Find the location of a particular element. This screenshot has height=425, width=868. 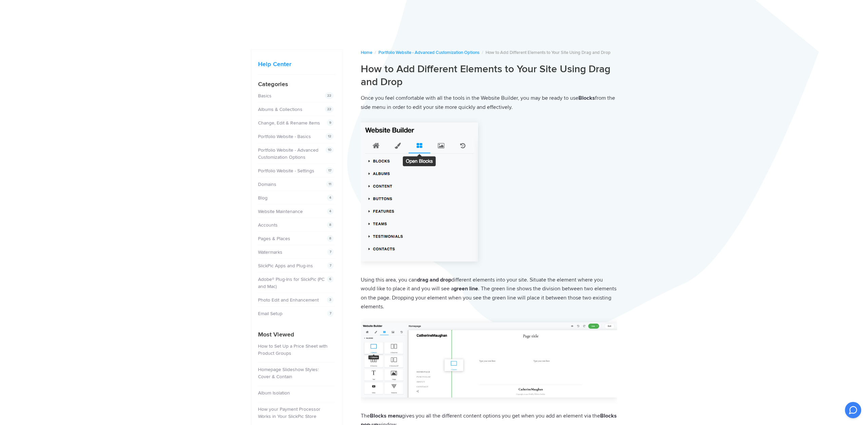

a: SlickPic Apps and Plug-ins is located at coordinates (285, 266).